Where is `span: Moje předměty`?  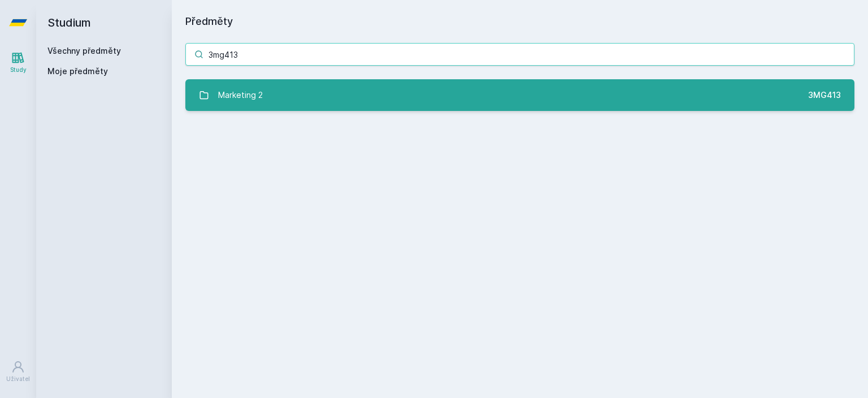 span: Moje předměty is located at coordinates (78, 72).